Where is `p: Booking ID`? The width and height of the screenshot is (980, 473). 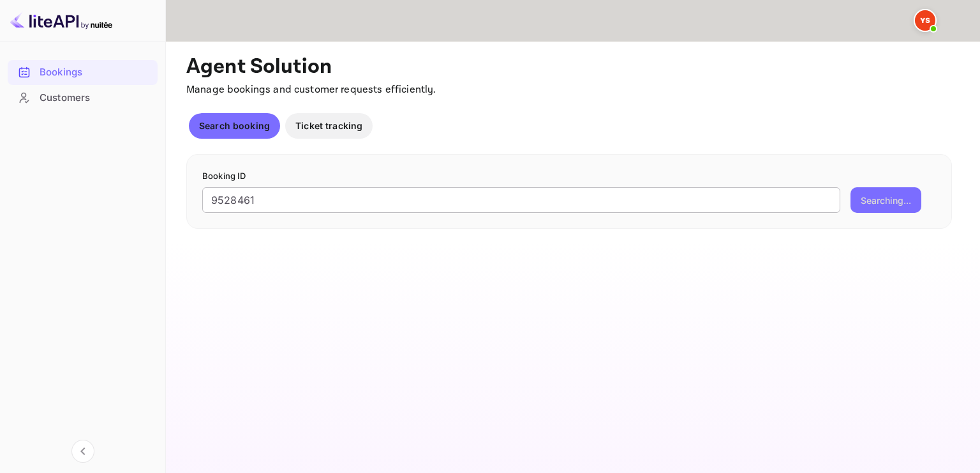
p: Booking ID is located at coordinates (570, 176).